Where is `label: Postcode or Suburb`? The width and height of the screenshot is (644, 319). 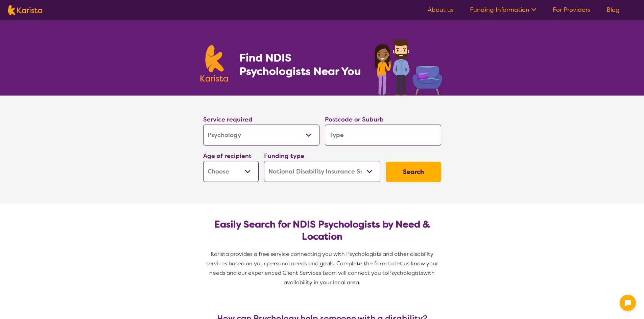
label: Postcode or Suburb is located at coordinates (354, 120).